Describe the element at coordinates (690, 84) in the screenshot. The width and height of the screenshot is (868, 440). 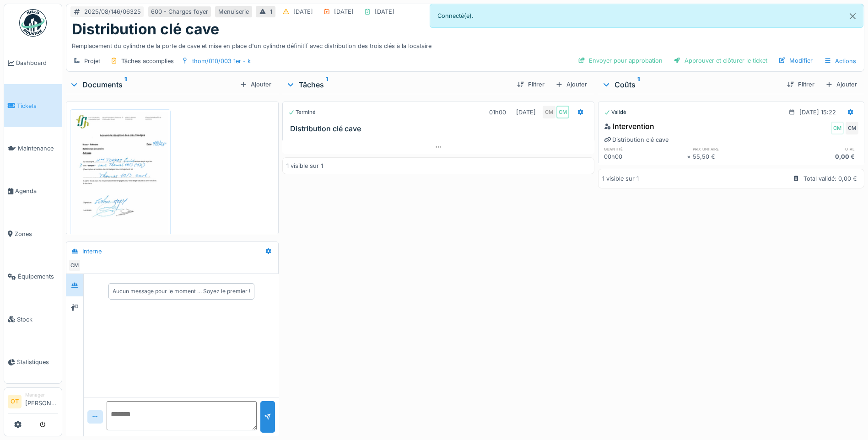
I see `div: Coûts` at that location.